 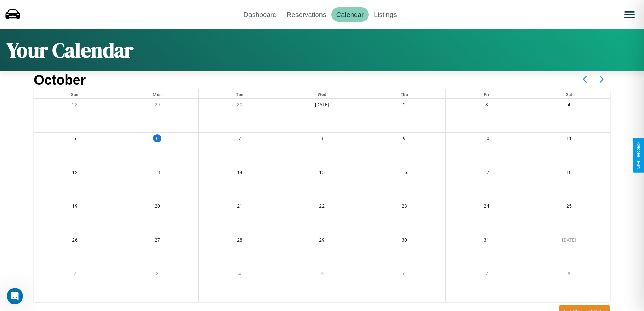 What do you see at coordinates (487, 173) in the screenshot?
I see `div: 17` at bounding box center [487, 173].